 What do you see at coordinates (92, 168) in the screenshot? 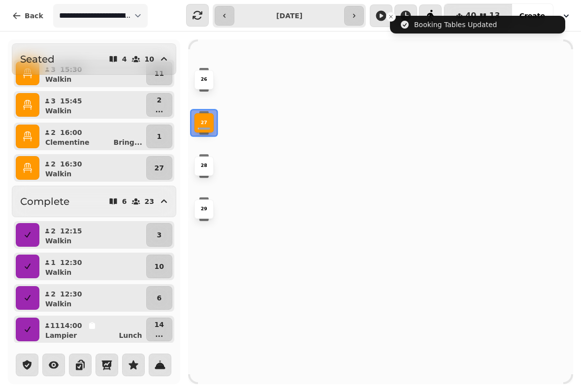
I see `button: 216:30Walkin` at bounding box center [92, 168].